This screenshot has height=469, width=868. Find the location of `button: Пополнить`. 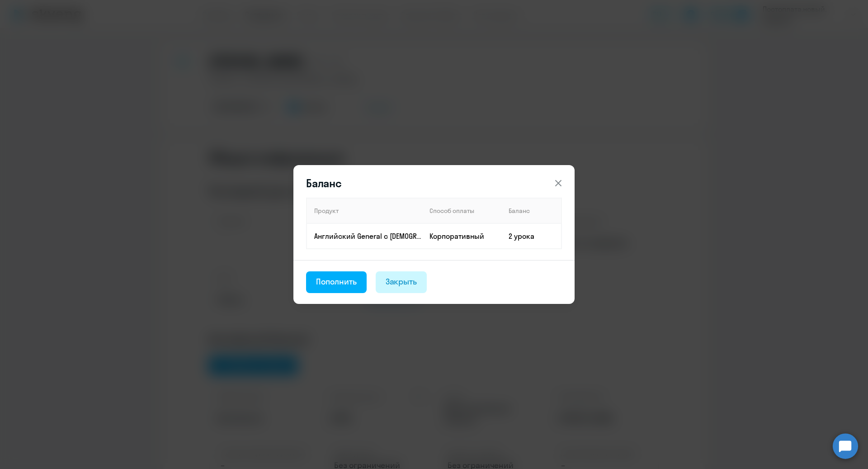

button: Пополнить is located at coordinates (336, 282).